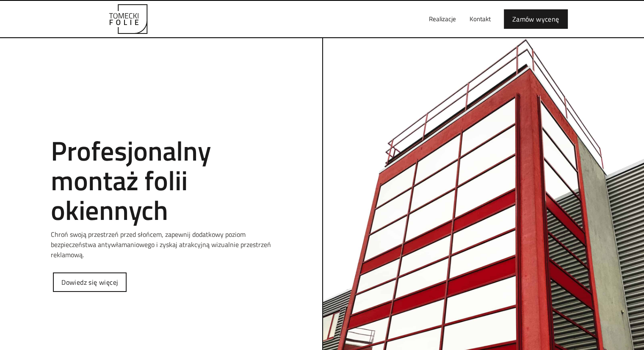  What do you see at coordinates (442, 19) in the screenshot?
I see `a: Realizacje` at bounding box center [442, 19].